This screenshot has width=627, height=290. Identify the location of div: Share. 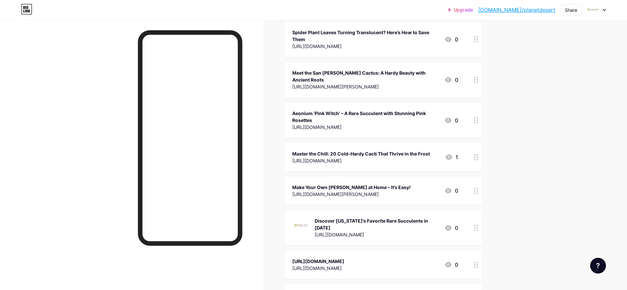
(571, 10).